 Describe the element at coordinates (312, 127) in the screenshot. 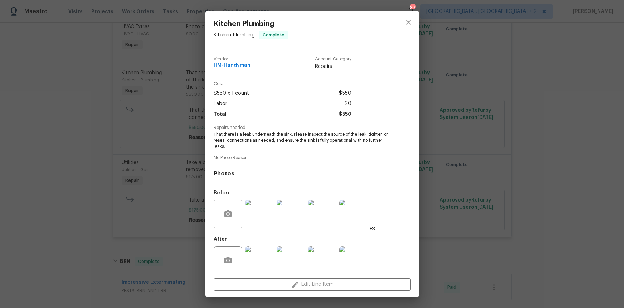

I see `span: Repairs needed` at that location.